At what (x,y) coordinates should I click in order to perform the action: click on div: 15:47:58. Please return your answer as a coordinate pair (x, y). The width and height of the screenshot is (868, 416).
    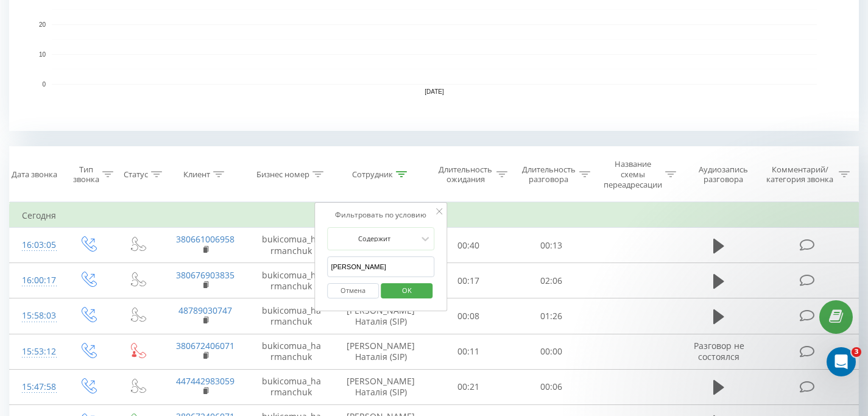
    Looking at the image, I should click on (36, 387).